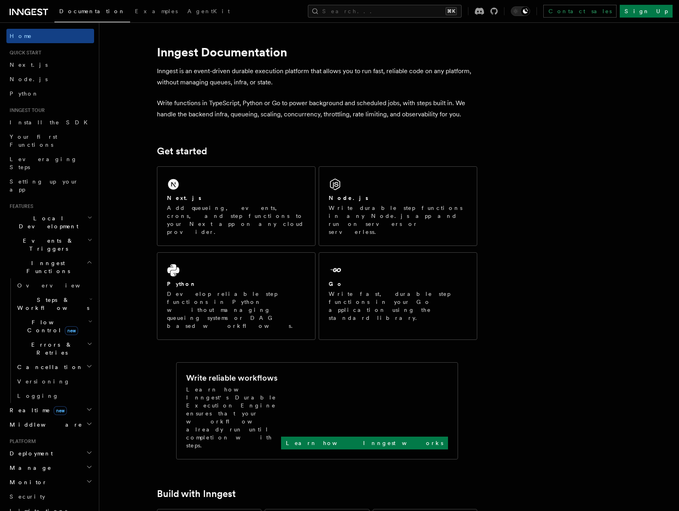 This screenshot has width=679, height=511. What do you see at coordinates (182, 284) in the screenshot?
I see `h2: Python` at bounding box center [182, 284].